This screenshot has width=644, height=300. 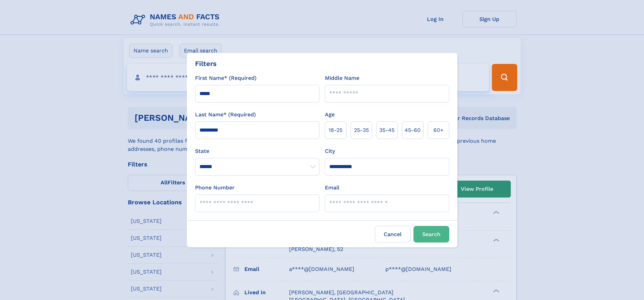 I want to click on span: 25‑35, so click(x=362, y=130).